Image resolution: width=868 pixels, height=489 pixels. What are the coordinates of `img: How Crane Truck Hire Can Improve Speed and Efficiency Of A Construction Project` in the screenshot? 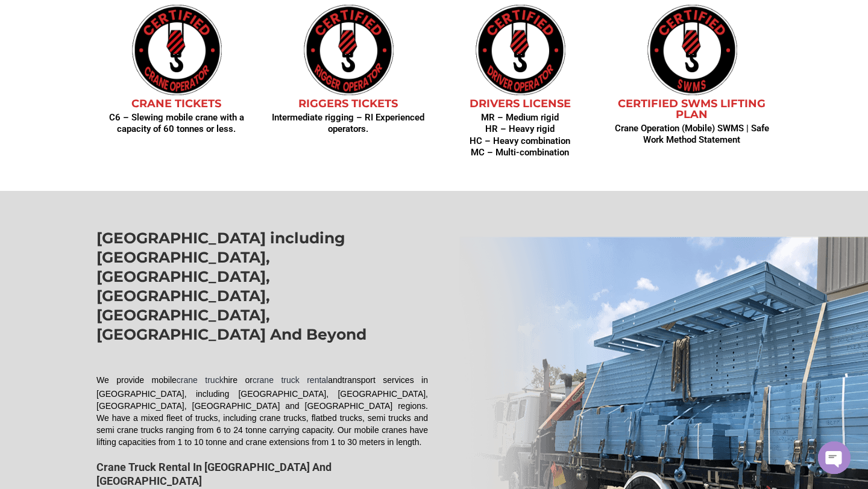 It's located at (519, 50).